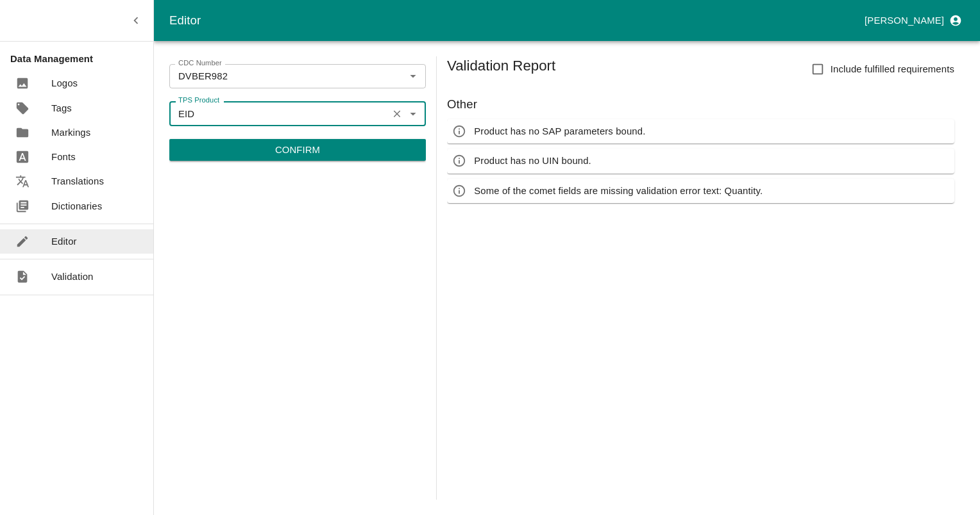 This screenshot has height=515, width=980. Describe the element at coordinates (65, 83) in the screenshot. I see `p: Logos` at that location.